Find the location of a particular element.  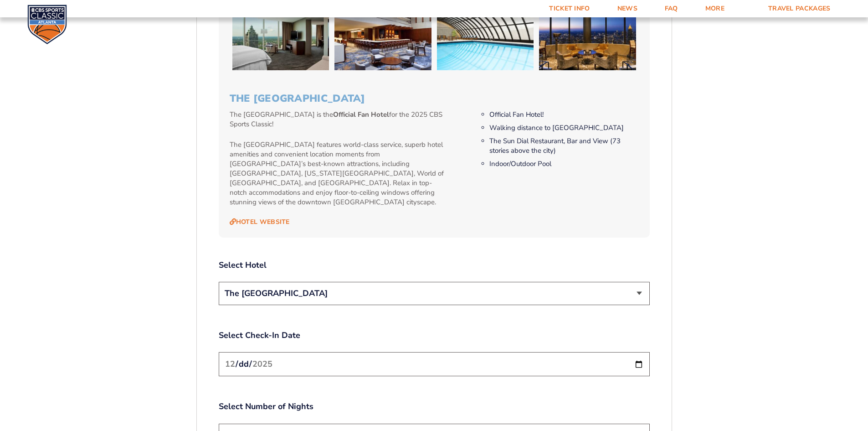

strong: Official Fan Hotel is located at coordinates (361, 114).